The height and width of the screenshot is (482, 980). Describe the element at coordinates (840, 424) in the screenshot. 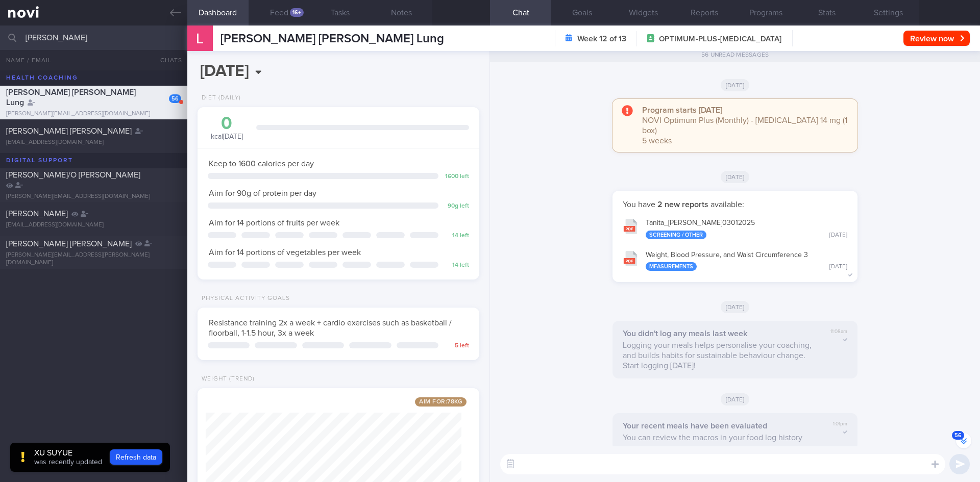

I see `span: 1:01pm` at that location.